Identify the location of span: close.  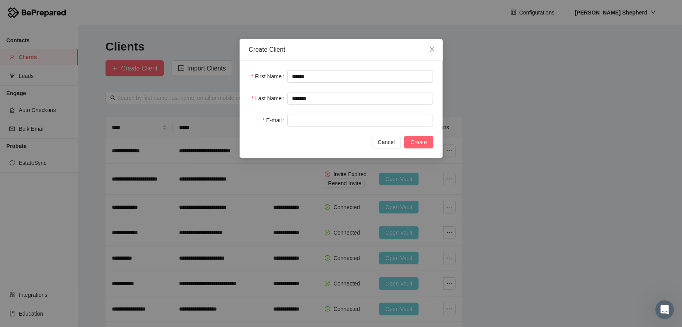
(433, 49).